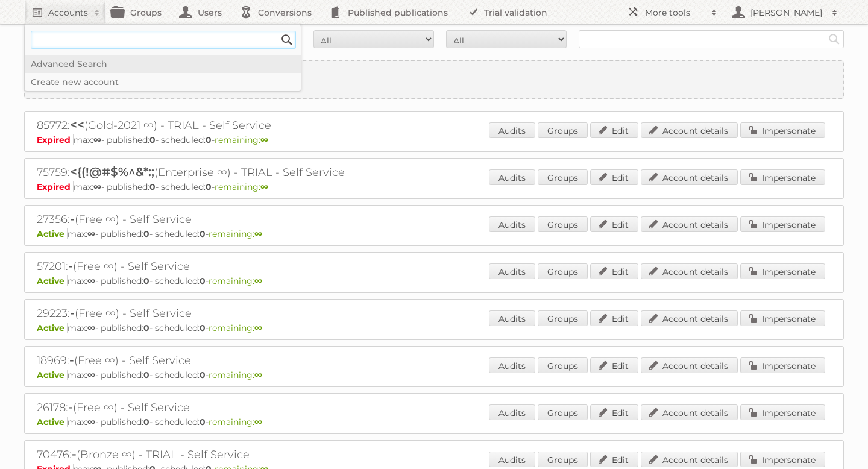  What do you see at coordinates (247, 219) in the screenshot?
I see `h2: 27356: (Free ∞) - Self Service` at bounding box center [247, 219].